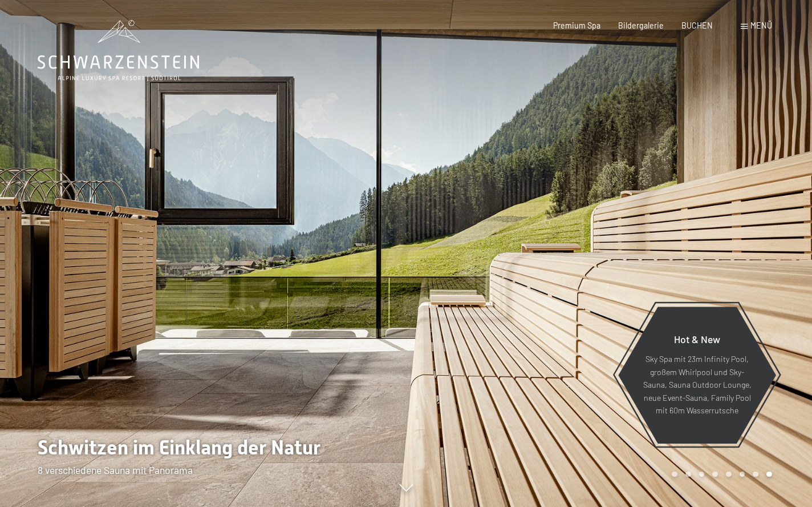 This screenshot has height=507, width=812. What do you see at coordinates (720, 474) in the screenshot?
I see `div: Carousel Pagination` at bounding box center [720, 474].